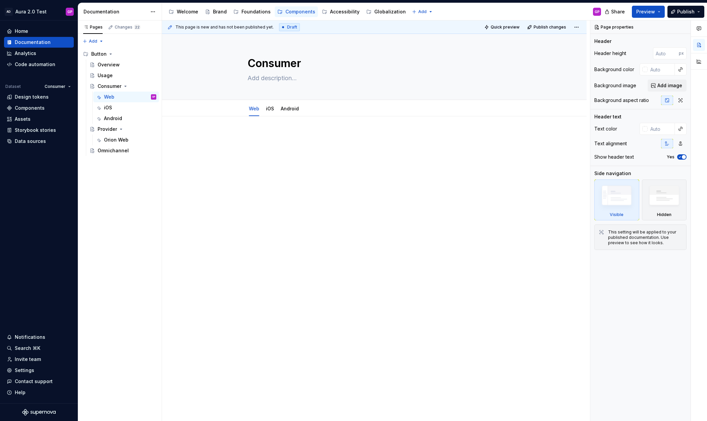 The width and height of the screenshot is (707, 421). What do you see at coordinates (615, 12) in the screenshot?
I see `button: Share` at bounding box center [615, 12].